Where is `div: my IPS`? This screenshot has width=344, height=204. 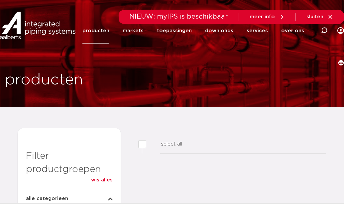
div: my IPS is located at coordinates (340, 31).